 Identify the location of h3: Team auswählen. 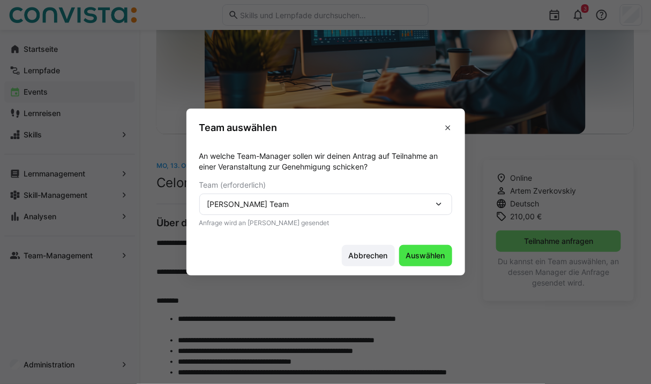
(238, 127).